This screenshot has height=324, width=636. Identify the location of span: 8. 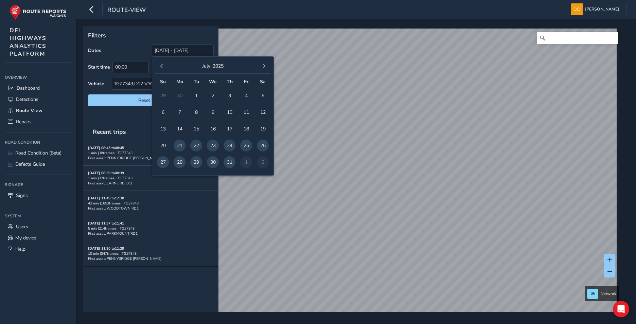
(196, 112).